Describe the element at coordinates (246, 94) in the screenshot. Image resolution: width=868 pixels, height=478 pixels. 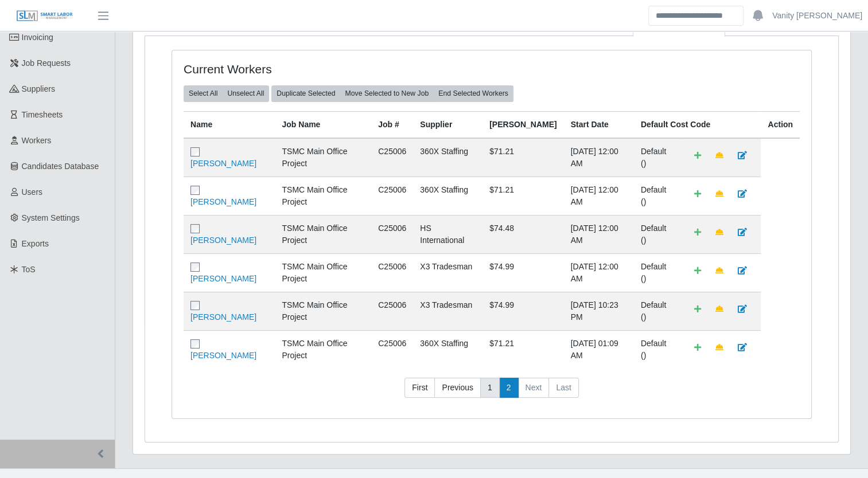
I see `button: Unselect All` at that location.